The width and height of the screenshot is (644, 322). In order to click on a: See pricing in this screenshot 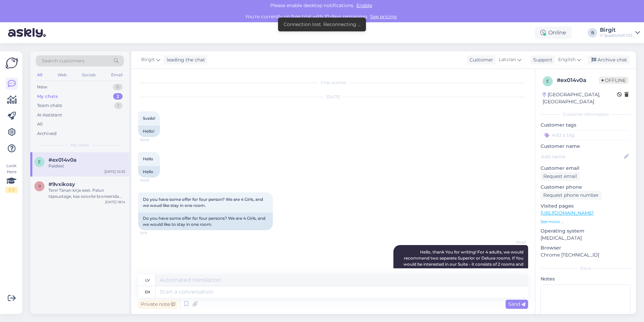, I will do `click(383, 17)`.